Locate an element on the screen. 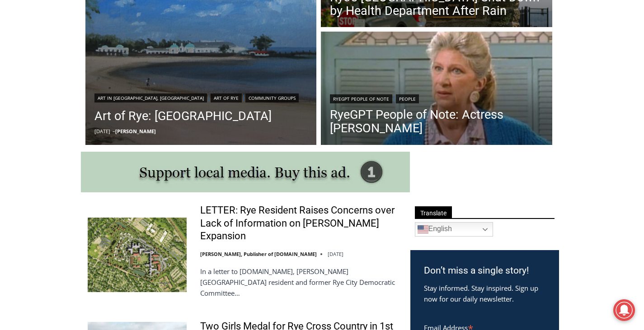 This screenshot has height=330, width=644. a: Community Groups is located at coordinates (272, 98).